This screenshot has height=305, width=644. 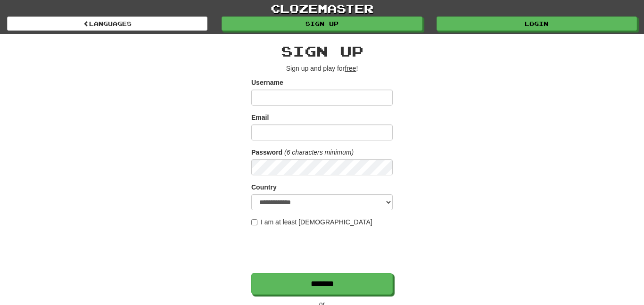 I want to click on p: Sign up and play for !, so click(x=322, y=68).